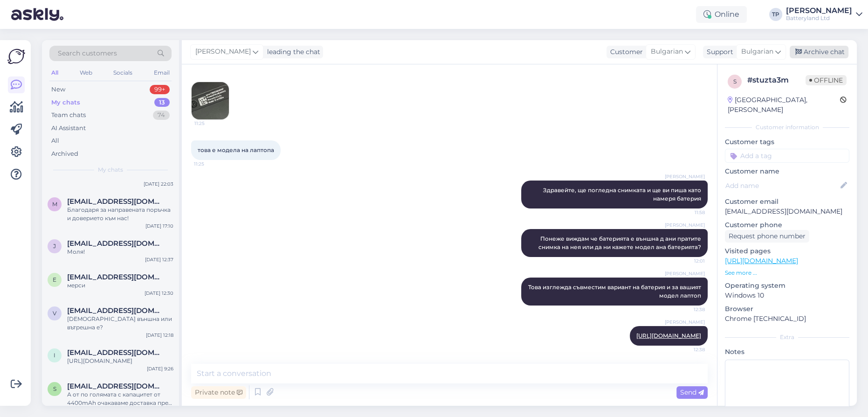 This screenshot has height=417, width=868. What do you see at coordinates (819, 18) in the screenshot?
I see `div: Batteryland Ltd` at bounding box center [819, 18].